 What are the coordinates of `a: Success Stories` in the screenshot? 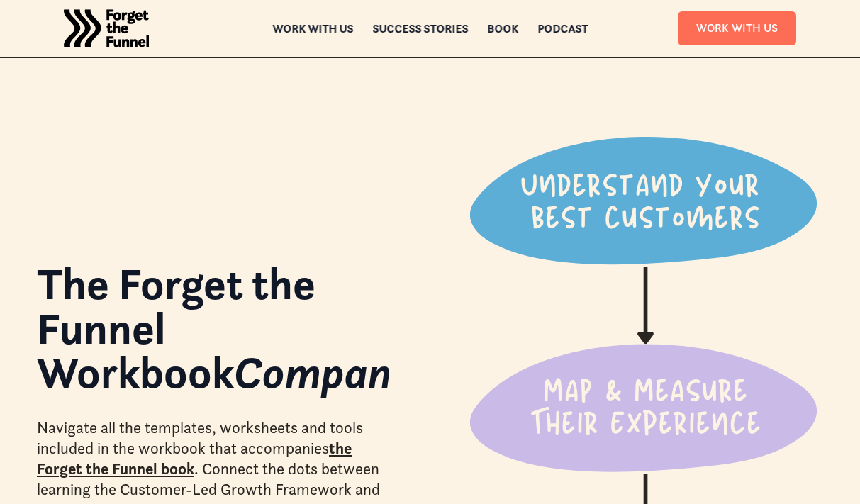 It's located at (419, 28).